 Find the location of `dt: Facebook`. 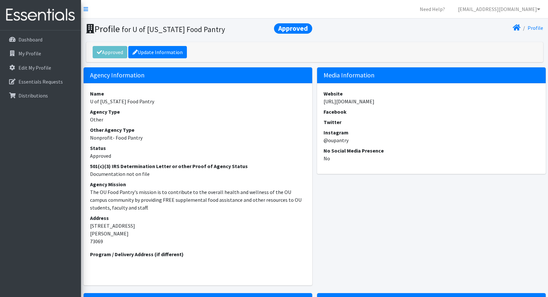

dt: Facebook is located at coordinates (432, 112).